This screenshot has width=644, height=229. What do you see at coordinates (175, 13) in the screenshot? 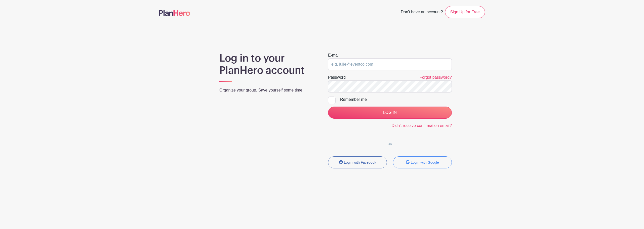
I see `img: logo-507f7623f17ff9eddc593b1ce0a138ce2505c220e1c5a4e2b4648c50719b7d32.svg` at bounding box center [175, 13].